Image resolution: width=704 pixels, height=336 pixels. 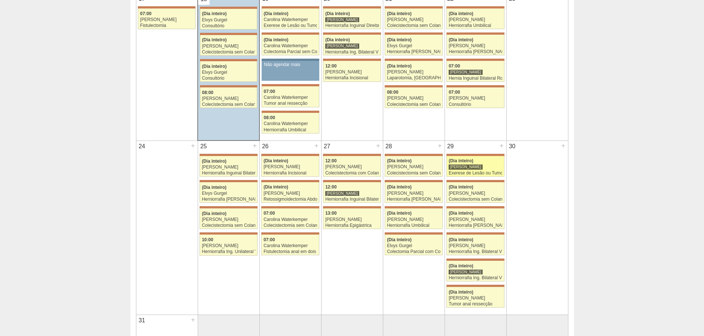 What do you see at coordinates (142, 321) in the screenshot?
I see `div: 31` at bounding box center [142, 321].